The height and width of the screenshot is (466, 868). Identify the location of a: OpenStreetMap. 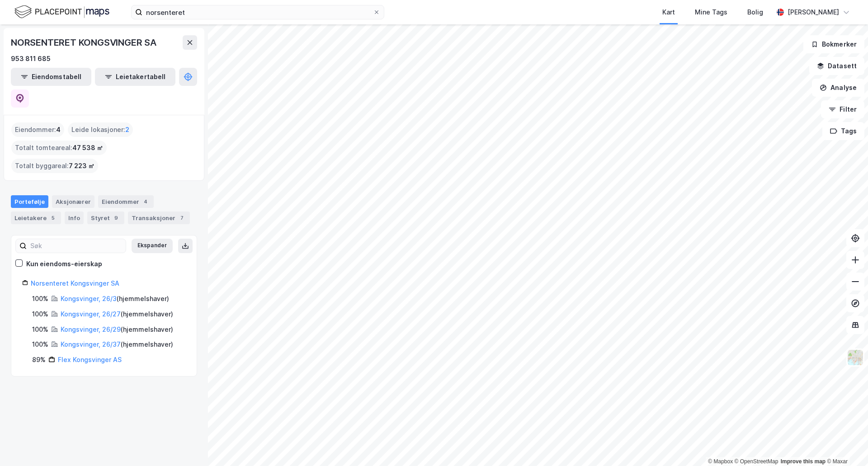
(756, 461).